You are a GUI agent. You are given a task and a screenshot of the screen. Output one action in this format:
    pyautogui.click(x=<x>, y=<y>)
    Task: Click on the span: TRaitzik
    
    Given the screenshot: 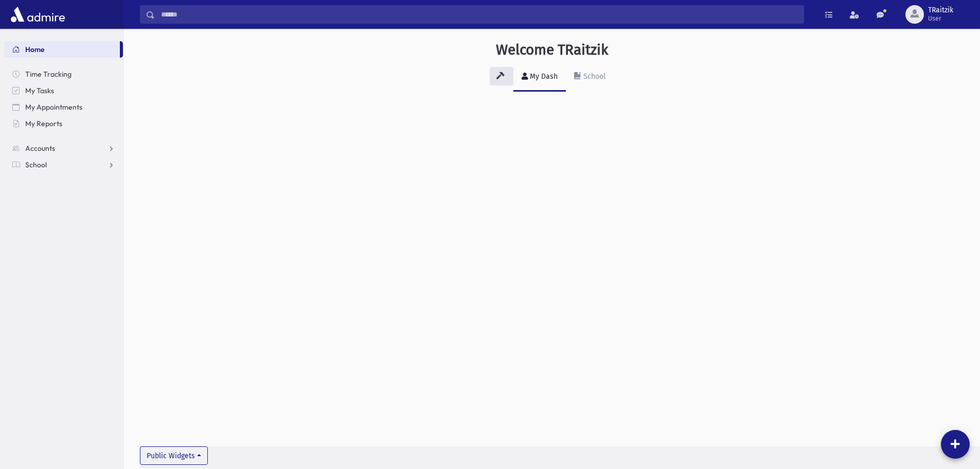 What is the action you would take?
    pyautogui.click(x=940, y=10)
    